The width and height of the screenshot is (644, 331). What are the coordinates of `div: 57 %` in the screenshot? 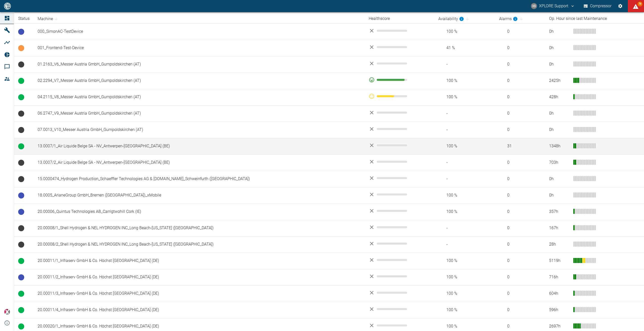 It's located at (399, 97).